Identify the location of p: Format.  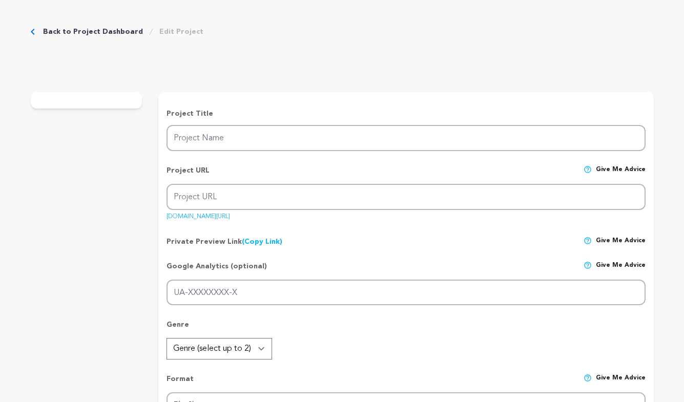
(180, 383).